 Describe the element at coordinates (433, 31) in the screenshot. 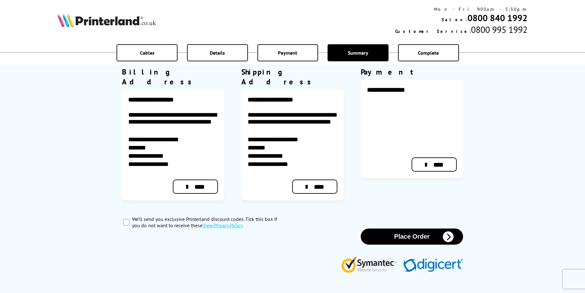

I see `span: Customer Service:` at that location.